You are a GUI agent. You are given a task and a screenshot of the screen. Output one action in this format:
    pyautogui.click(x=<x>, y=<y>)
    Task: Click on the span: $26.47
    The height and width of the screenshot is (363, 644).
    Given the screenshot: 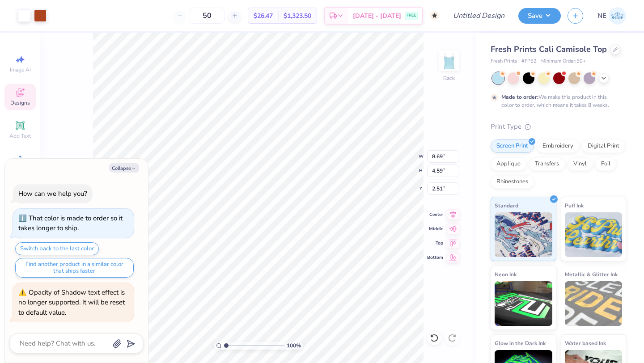 What is the action you would take?
    pyautogui.click(x=263, y=16)
    